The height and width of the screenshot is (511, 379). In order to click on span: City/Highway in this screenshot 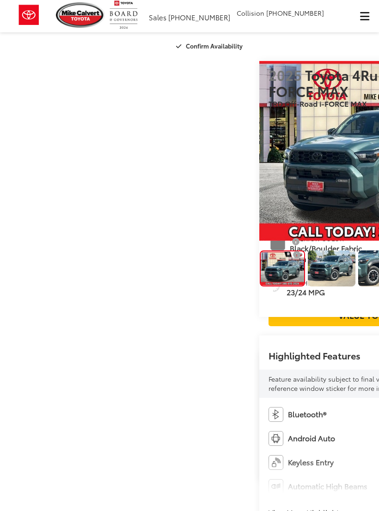, I will do `click(310, 283)`.